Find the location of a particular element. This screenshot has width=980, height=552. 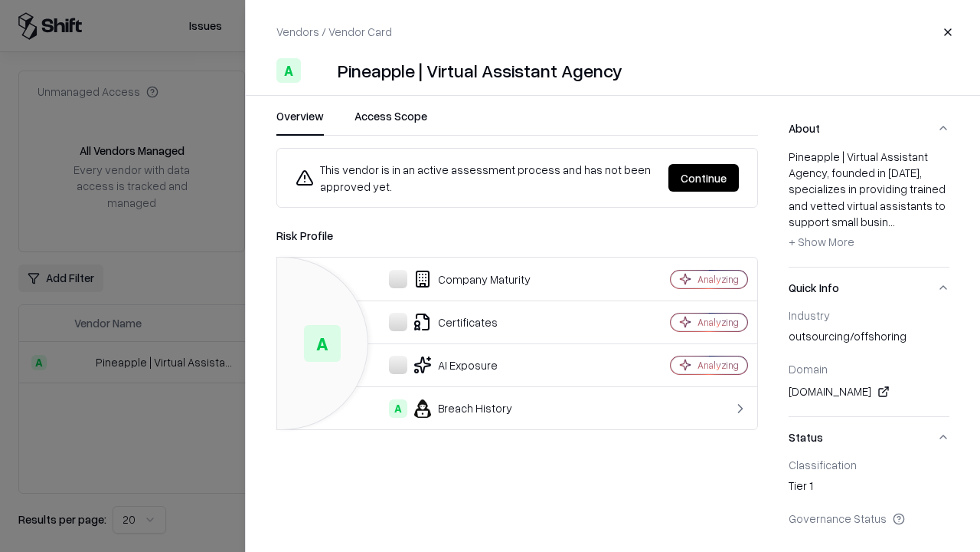

div: Classification is located at coordinates (869, 464).